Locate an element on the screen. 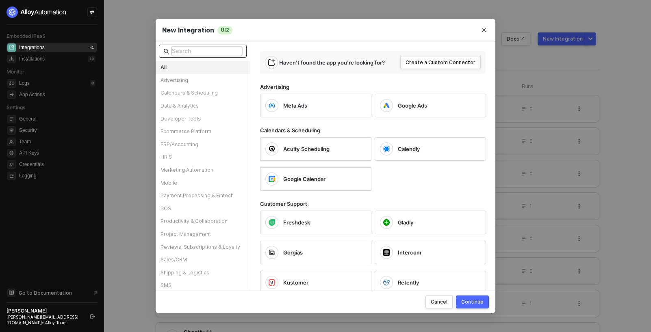  div: Data & Analytics is located at coordinates (203, 106).